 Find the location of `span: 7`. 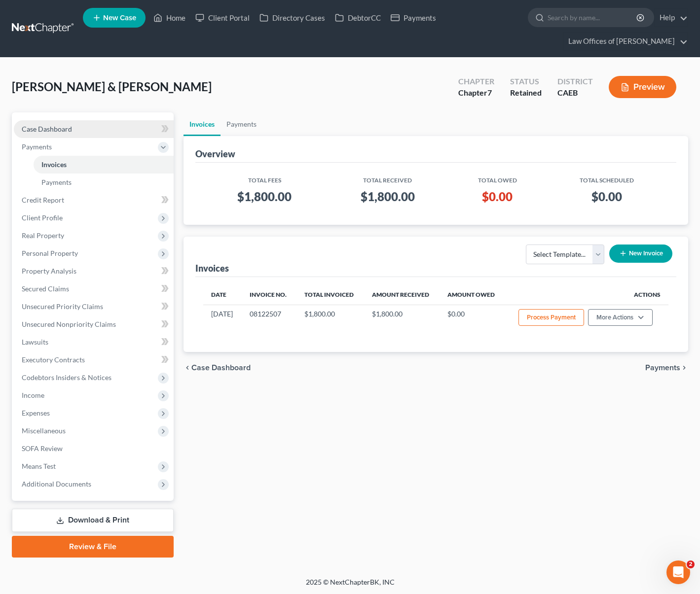

span: 7 is located at coordinates (490, 92).